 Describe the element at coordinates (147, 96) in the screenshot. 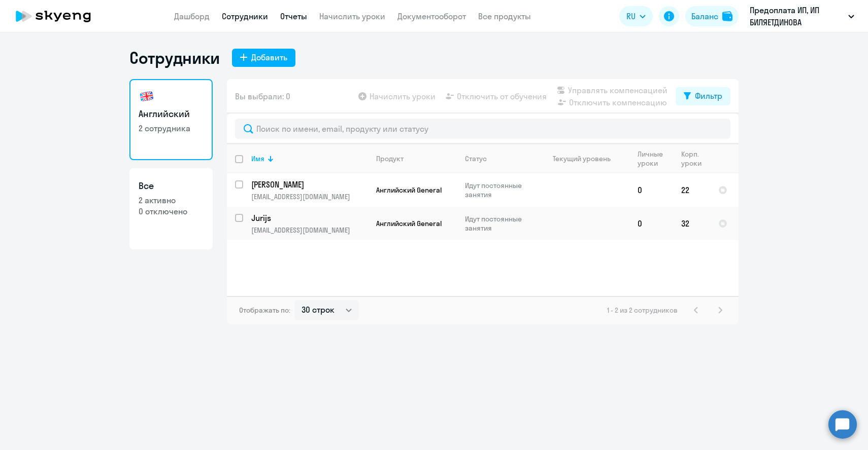

I see `img: english` at that location.